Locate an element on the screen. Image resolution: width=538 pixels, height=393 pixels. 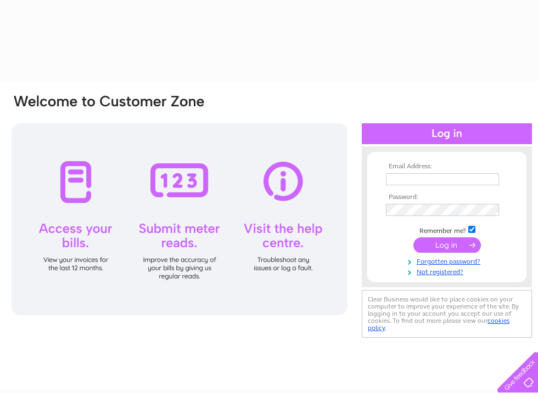
input: Submit is located at coordinates (447, 245).